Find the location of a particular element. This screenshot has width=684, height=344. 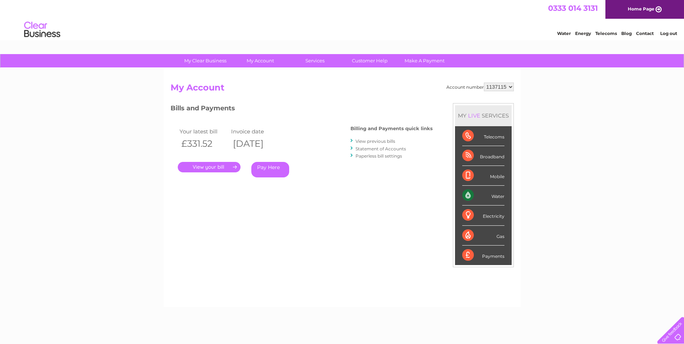

td: Your latest bill is located at coordinates (204, 131).